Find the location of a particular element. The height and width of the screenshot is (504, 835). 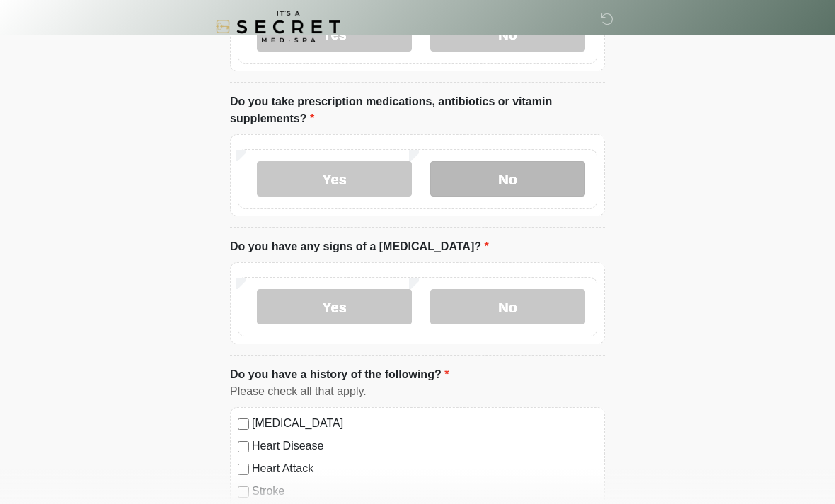

input: Heart Disease is located at coordinates (243, 447).